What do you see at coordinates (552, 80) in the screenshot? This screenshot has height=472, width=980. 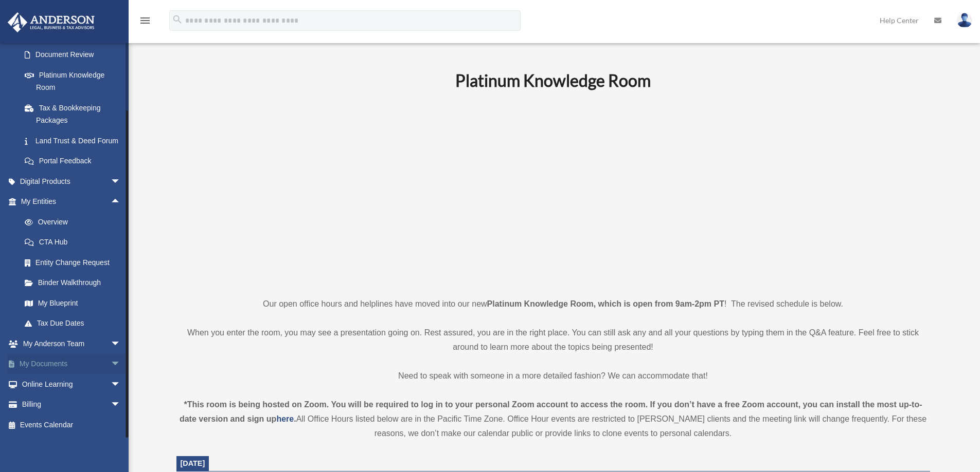 I see `b: Platinum Knowledge Room` at bounding box center [552, 80].